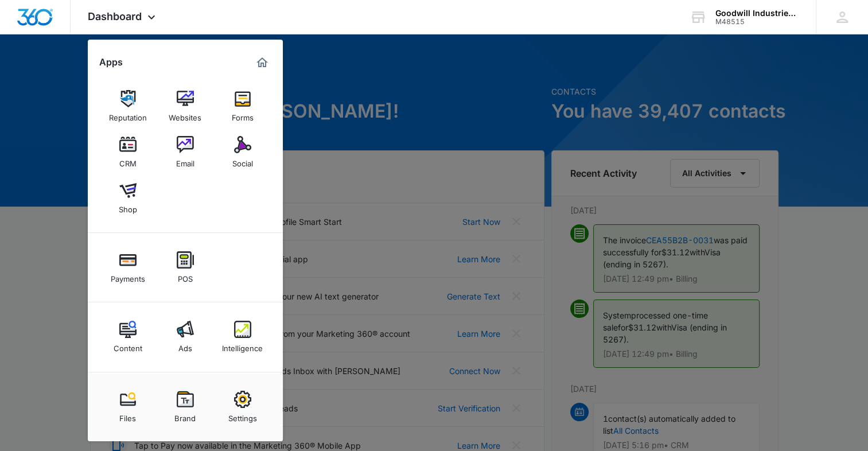  What do you see at coordinates (127, 415) in the screenshot?
I see `div: Files` at bounding box center [127, 415].